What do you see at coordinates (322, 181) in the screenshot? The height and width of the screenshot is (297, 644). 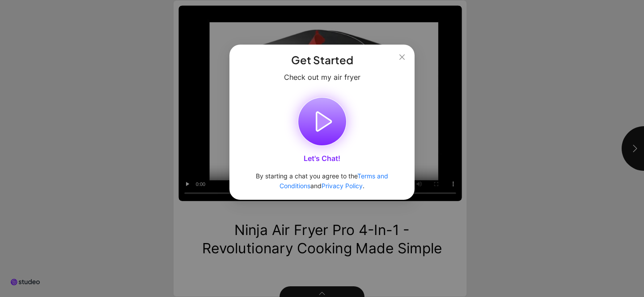 I see `div: By starting a chat you agree to the and .` at bounding box center [322, 181].